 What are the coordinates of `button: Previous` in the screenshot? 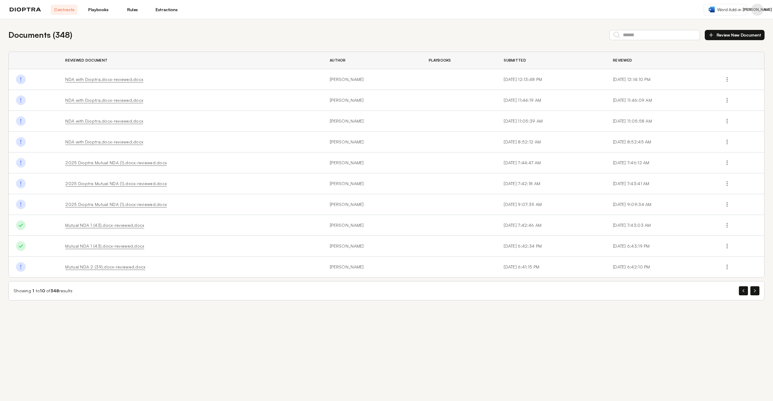 It's located at (744, 291).